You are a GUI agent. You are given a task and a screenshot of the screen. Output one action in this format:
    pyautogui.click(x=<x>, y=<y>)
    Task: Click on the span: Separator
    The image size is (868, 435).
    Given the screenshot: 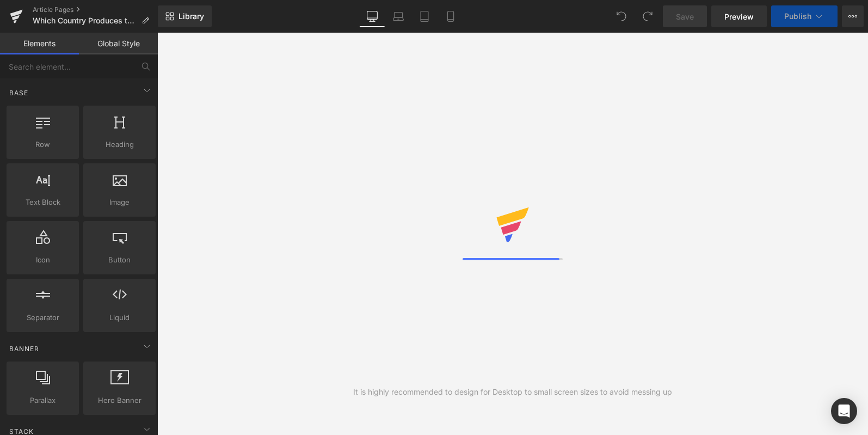 What is the action you would take?
    pyautogui.click(x=42, y=317)
    